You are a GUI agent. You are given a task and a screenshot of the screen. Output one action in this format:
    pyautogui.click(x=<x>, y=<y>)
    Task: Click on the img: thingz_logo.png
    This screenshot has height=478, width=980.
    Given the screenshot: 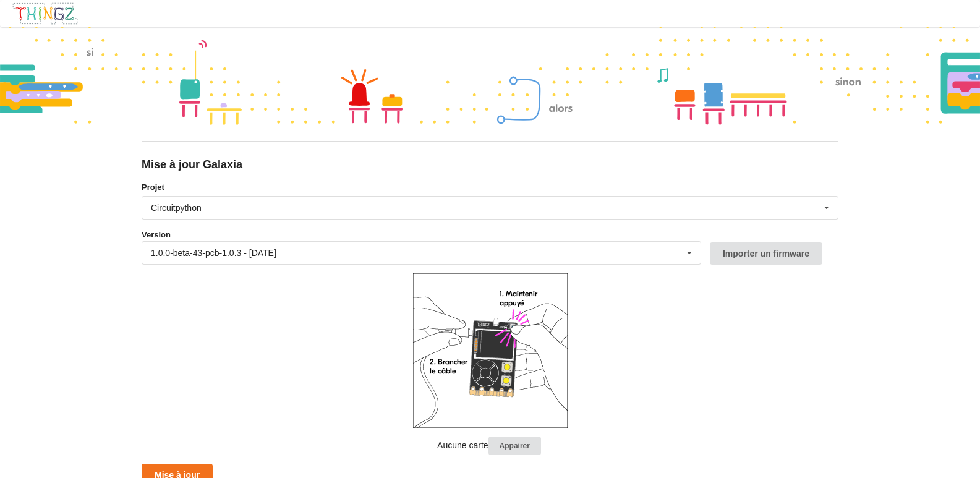 What is the action you would take?
    pyautogui.click(x=45, y=13)
    